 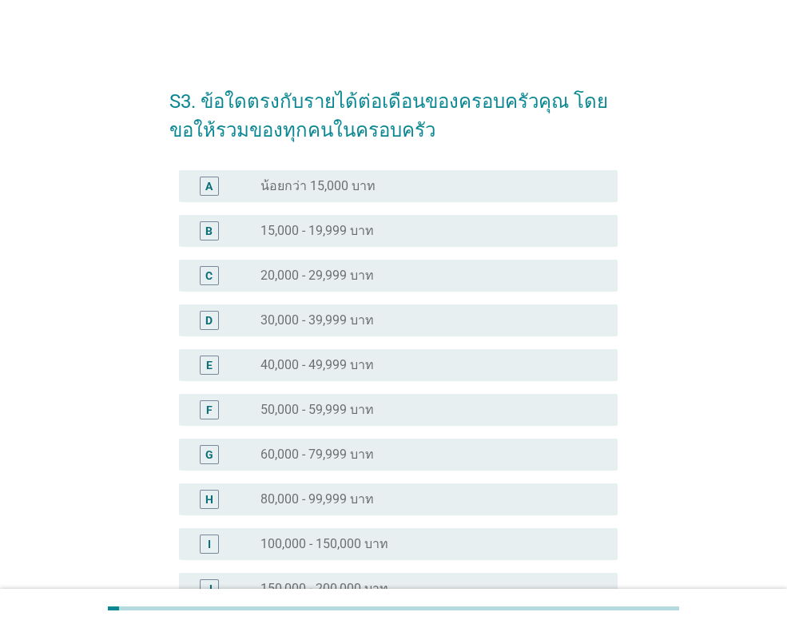 What do you see at coordinates (209, 320) in the screenshot?
I see `div: D` at bounding box center [209, 320].